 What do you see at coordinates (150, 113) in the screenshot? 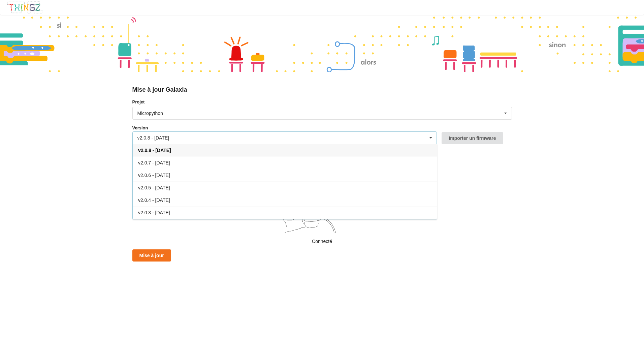
I see `div: Micropython` at bounding box center [150, 113].